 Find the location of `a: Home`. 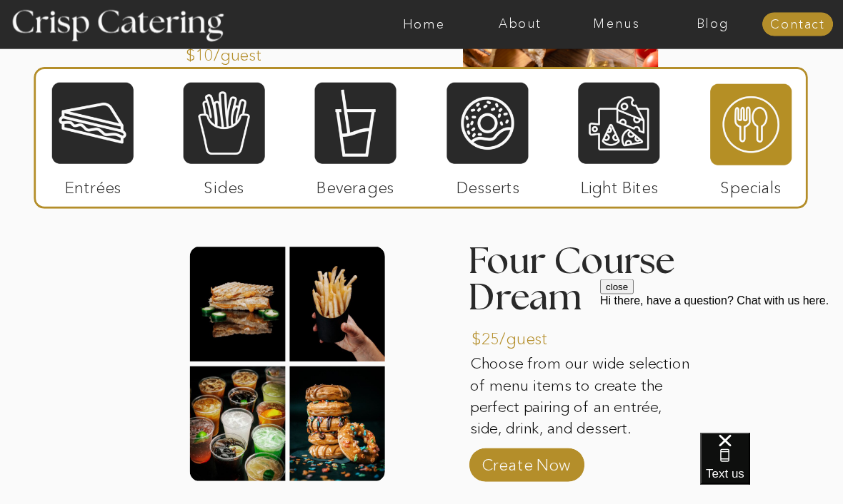

a: Home is located at coordinates (424, 25).